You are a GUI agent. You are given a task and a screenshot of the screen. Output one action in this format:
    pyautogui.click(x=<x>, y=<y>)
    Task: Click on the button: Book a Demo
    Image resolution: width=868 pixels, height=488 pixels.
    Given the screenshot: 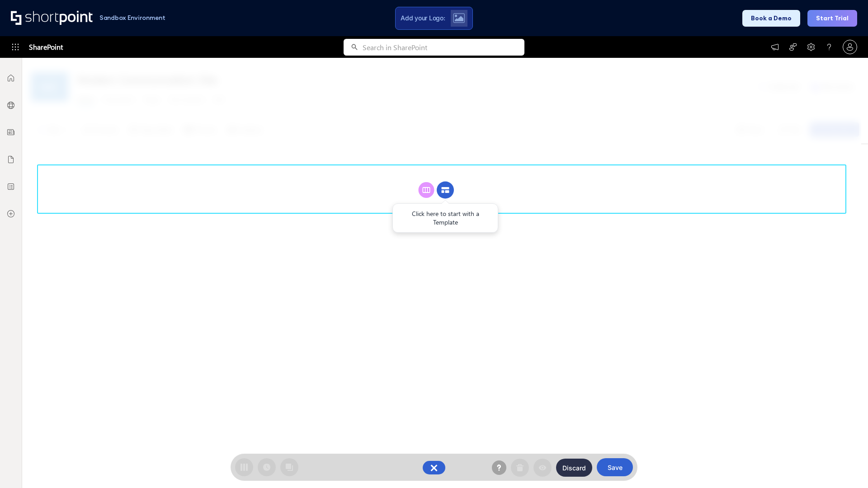 What is the action you would take?
    pyautogui.click(x=771, y=18)
    